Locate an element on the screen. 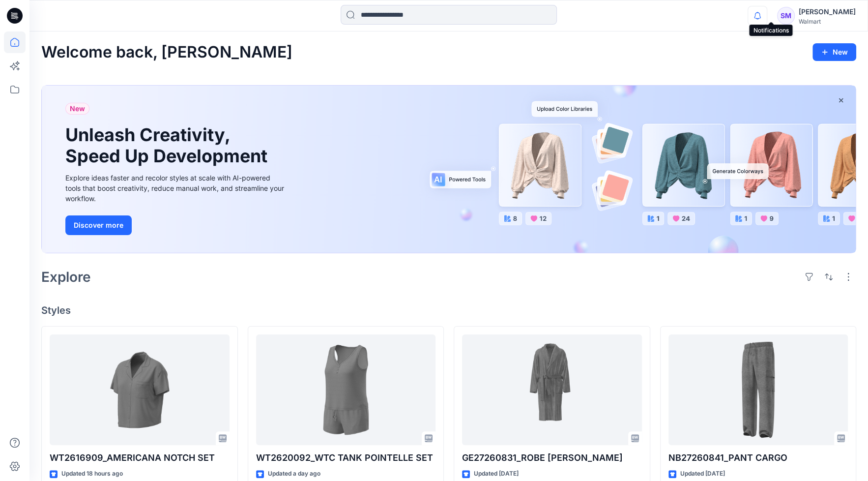 Image resolution: width=868 pixels, height=481 pixels. p: WT2616909_AMERICANA NOTCH SET is located at coordinates (140, 458).